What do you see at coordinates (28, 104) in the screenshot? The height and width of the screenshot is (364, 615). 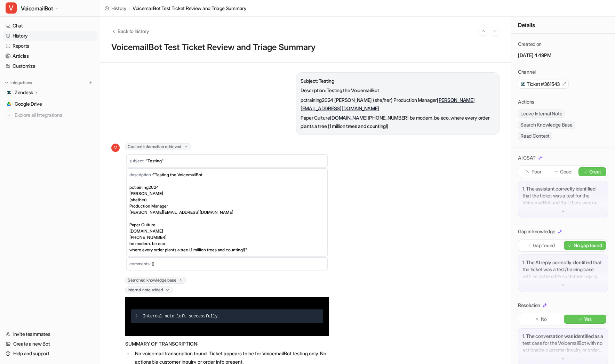 I see `span: Google Drive` at bounding box center [28, 104].